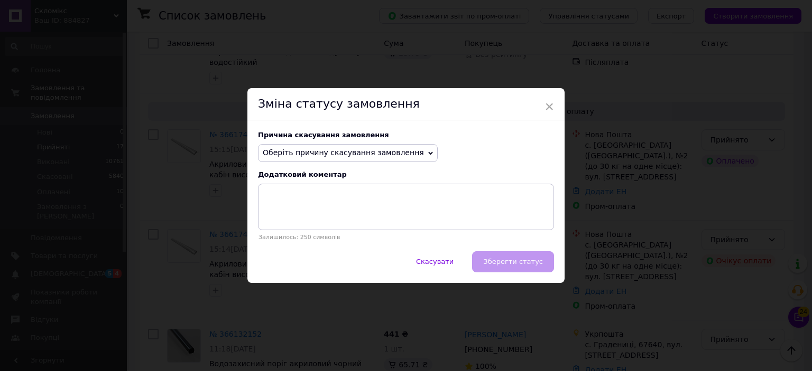  Describe the element at coordinates (406, 135) in the screenshot. I see `div: Причина скасування замовлення` at that location.